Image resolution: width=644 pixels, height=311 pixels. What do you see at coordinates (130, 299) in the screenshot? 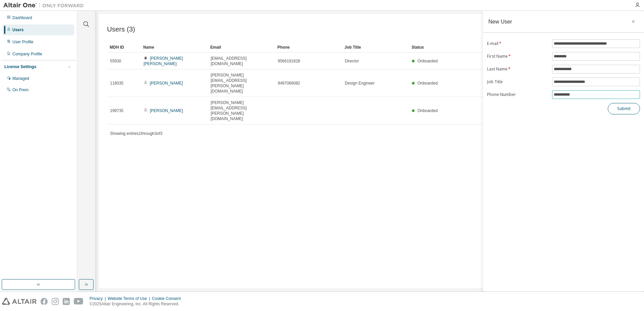
I see `div: Website Terms of Use` at bounding box center [130, 299].